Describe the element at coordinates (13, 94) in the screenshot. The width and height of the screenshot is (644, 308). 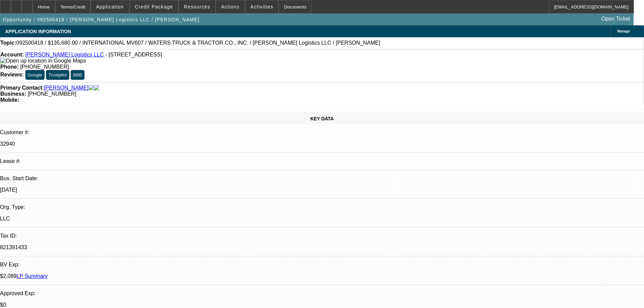
I see `strong: Business:` at that location.